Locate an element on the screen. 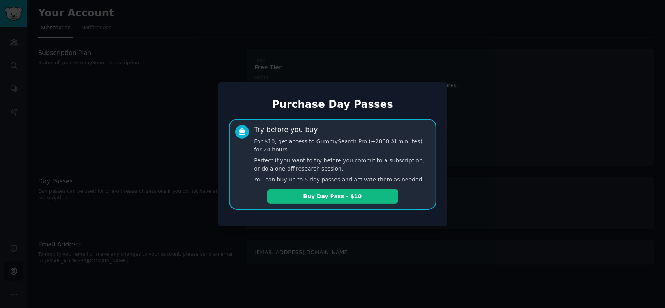 The width and height of the screenshot is (665, 308). p: For $10, get access to GummySearch Pro (+2000 AI minutes) for 24 hours. is located at coordinates (342, 146).